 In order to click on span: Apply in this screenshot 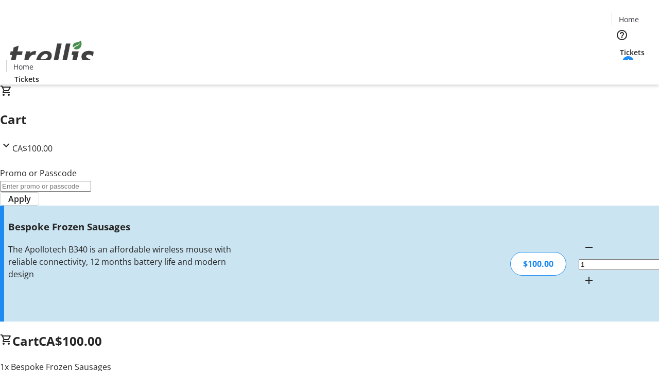, I will do `click(20, 199)`.